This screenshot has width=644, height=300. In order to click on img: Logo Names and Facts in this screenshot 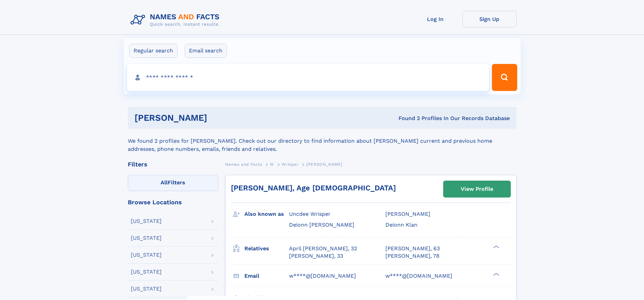, I will do `click(177, 20)`.